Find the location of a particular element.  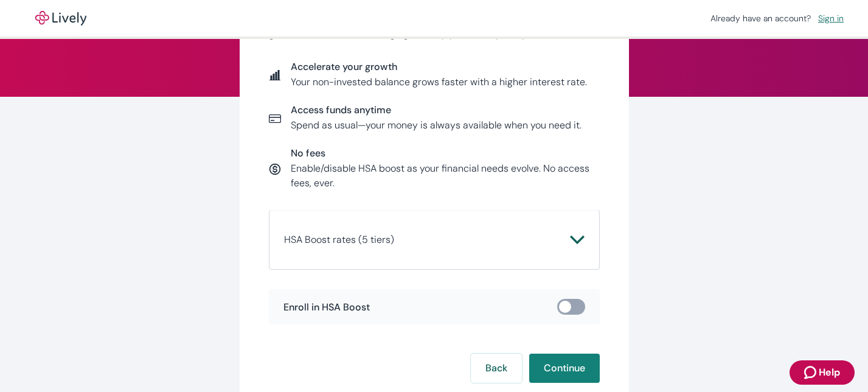

span: Enroll in HSA Boost is located at coordinates (327, 306).